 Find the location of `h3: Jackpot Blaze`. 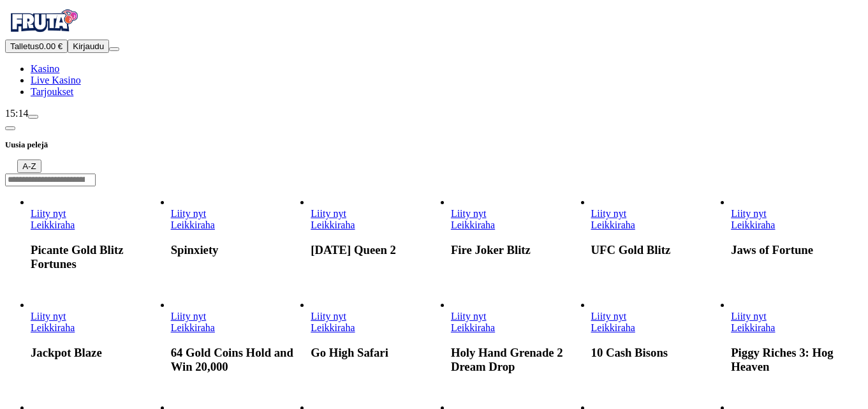

h3: Jackpot Blaze is located at coordinates (97, 352).